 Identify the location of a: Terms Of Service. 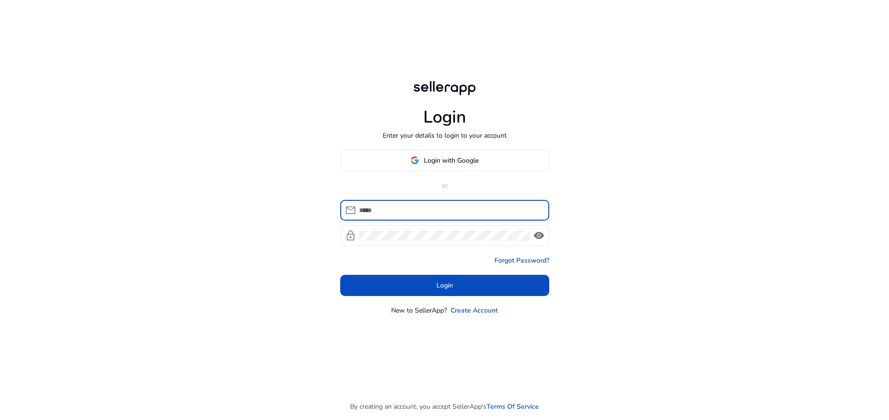
(512, 407).